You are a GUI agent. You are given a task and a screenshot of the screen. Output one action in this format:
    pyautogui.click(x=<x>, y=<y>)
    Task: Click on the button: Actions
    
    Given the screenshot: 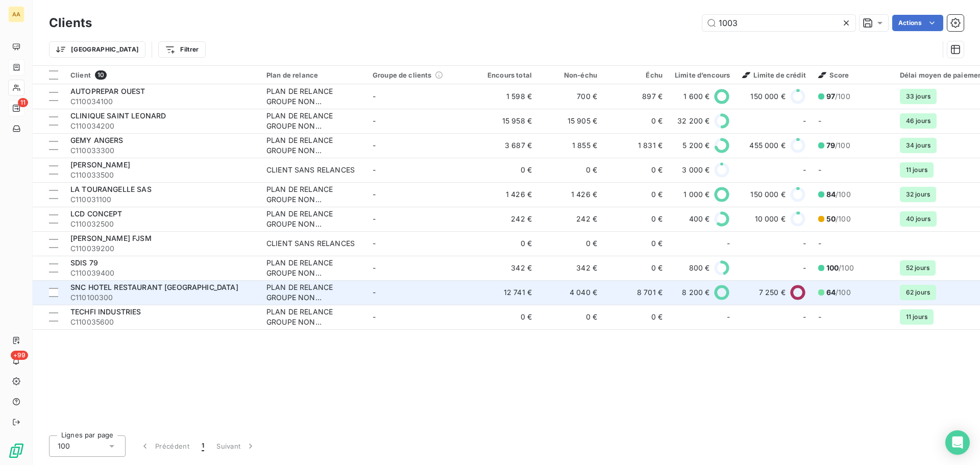 What is the action you would take?
    pyautogui.click(x=918, y=23)
    